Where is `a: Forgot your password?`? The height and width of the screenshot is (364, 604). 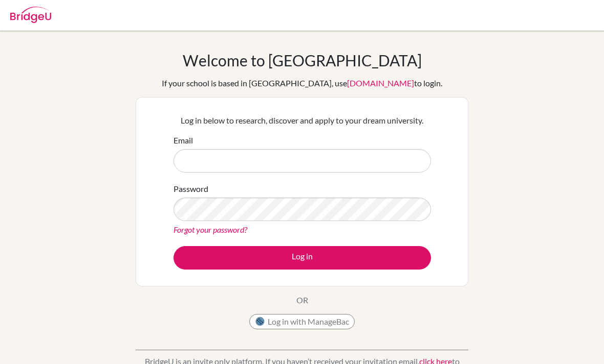 a: Forgot your password? is located at coordinates (210, 230).